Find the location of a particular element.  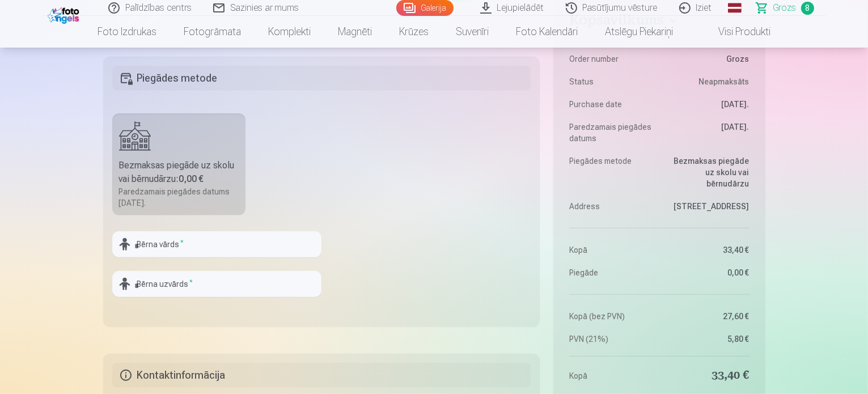

div: Bezmaksas piegāde uz skolu vai bērnudārzu : is located at coordinates (179, 172).